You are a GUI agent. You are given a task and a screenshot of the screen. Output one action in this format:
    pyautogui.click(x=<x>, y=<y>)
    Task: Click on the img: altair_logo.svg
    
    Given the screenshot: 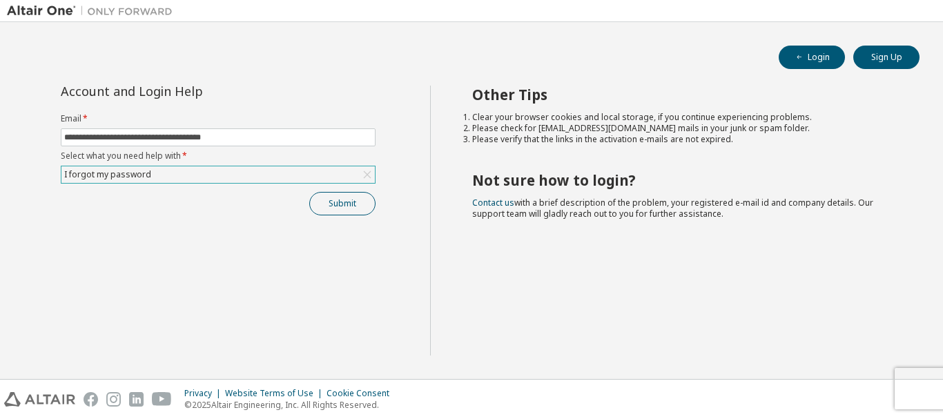 What is the action you would take?
    pyautogui.click(x=39, y=399)
    